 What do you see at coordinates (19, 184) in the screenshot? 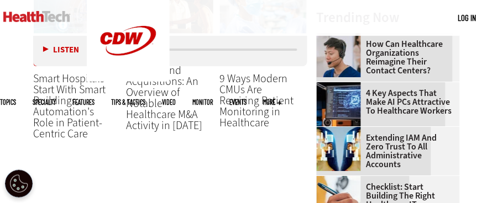
I see `div: Cookie Settings` at bounding box center [19, 184].